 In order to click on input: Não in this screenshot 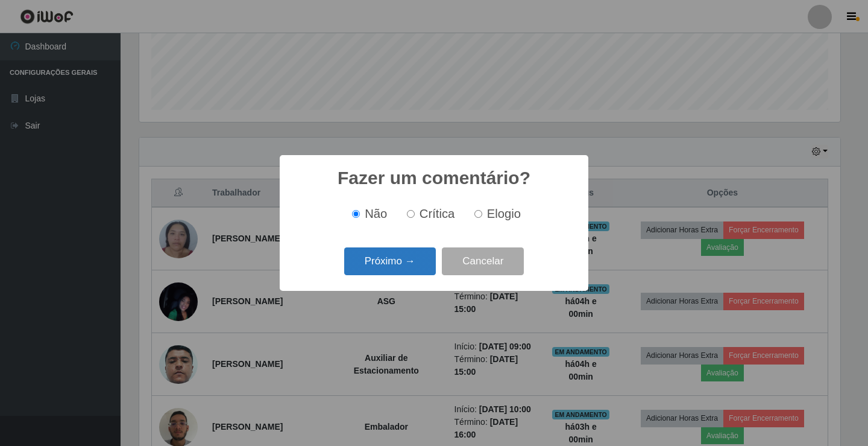, I will do `click(356, 213)`.